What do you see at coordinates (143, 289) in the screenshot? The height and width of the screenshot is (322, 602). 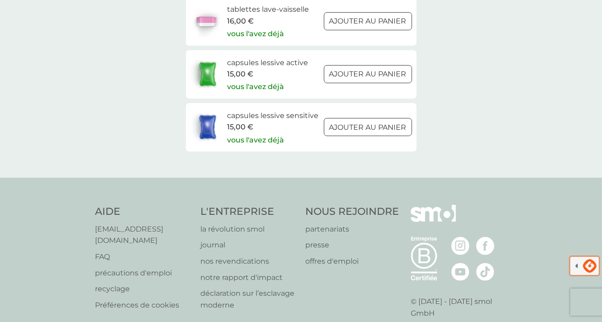 I see `p: recyclage` at bounding box center [143, 289].